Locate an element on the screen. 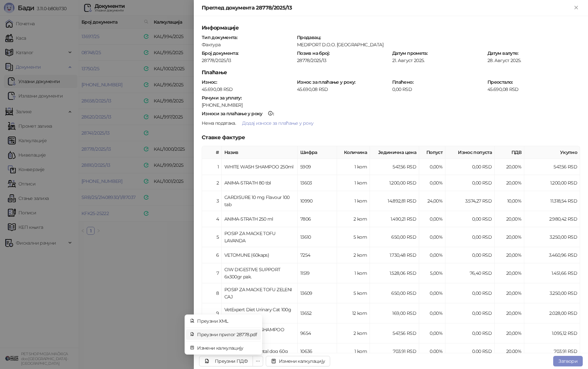 This screenshot has height=369, width=588. td: 1.528,06 RSD is located at coordinates (395, 273).